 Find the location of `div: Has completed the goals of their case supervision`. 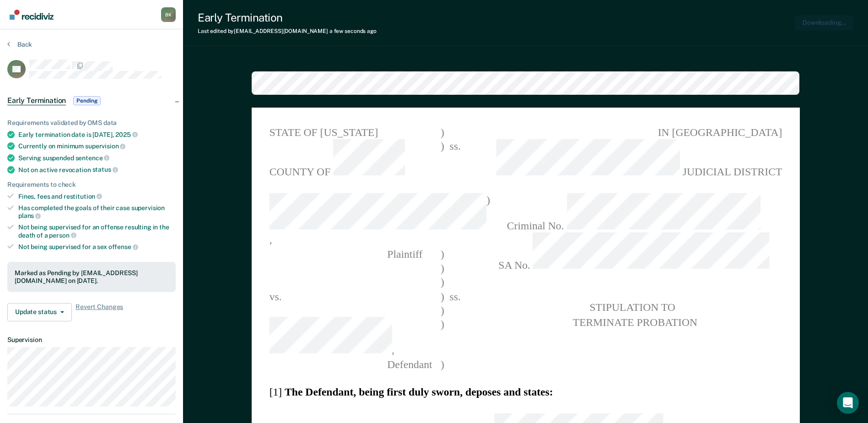

div: Has completed the goals of their case supervision is located at coordinates (97, 212).